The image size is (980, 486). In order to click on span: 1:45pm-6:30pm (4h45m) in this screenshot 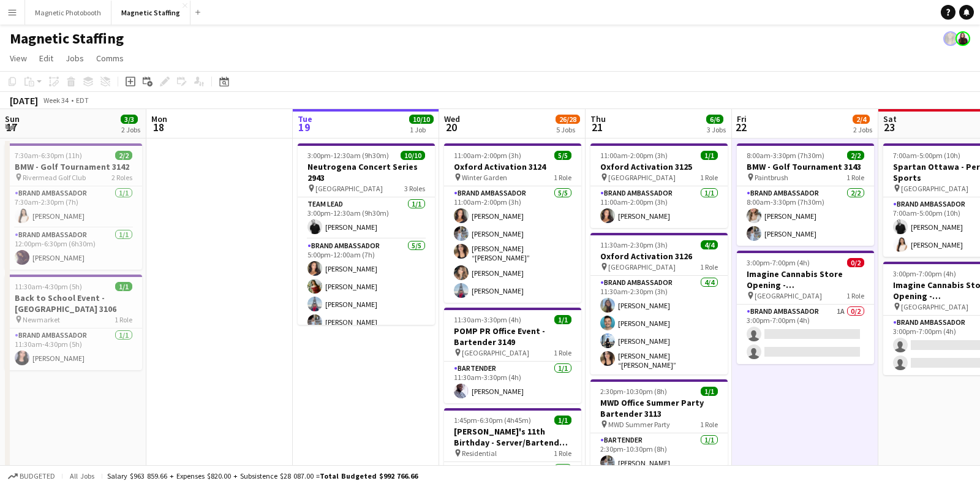, I will do `click(492, 420)`.